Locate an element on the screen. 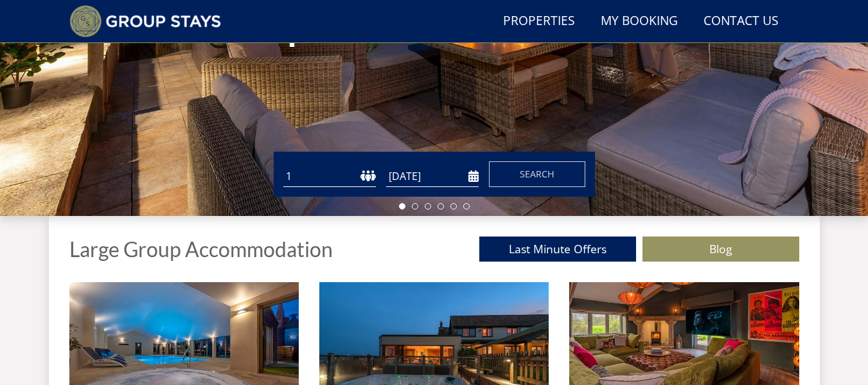  img: Group Stays is located at coordinates (146, 21).